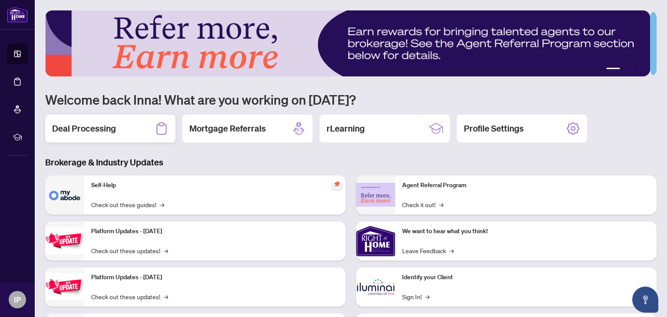 The width and height of the screenshot is (667, 317). Describe the element at coordinates (65, 287) in the screenshot. I see `img: Platform Updates - July 8, 2025` at that location.